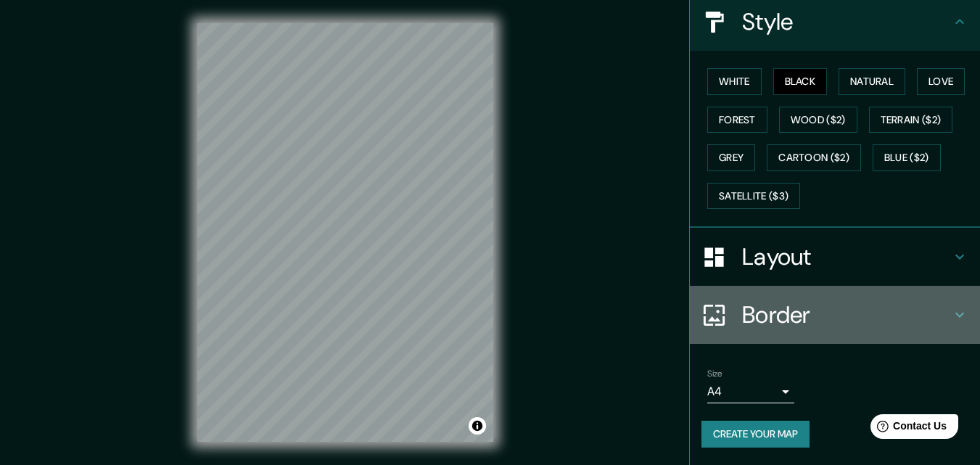 The height and width of the screenshot is (465, 980). What do you see at coordinates (847, 314) in the screenshot?
I see `h4: Border` at bounding box center [847, 314].